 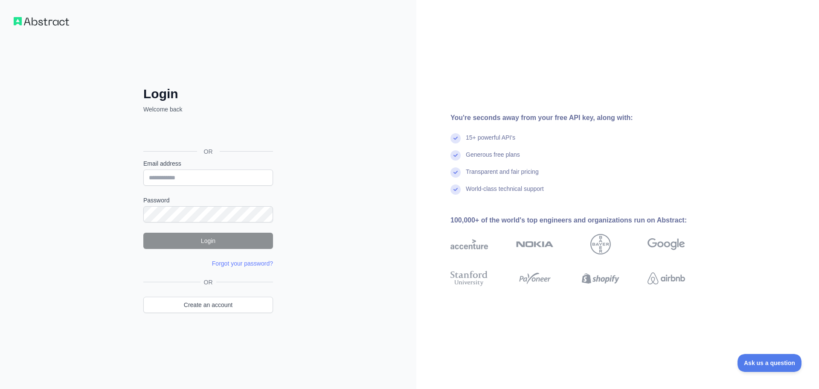 What do you see at coordinates (601, 278) in the screenshot?
I see `img: shopify` at bounding box center [601, 278].